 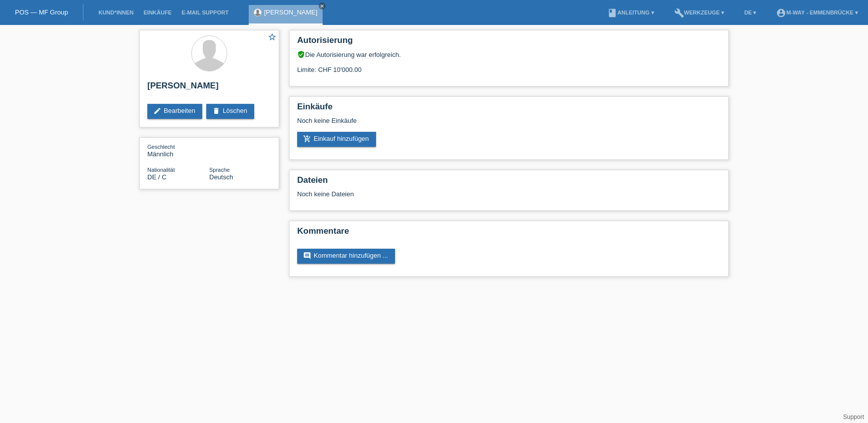 What do you see at coordinates (217, 111) in the screenshot?
I see `i: delete` at bounding box center [217, 111].